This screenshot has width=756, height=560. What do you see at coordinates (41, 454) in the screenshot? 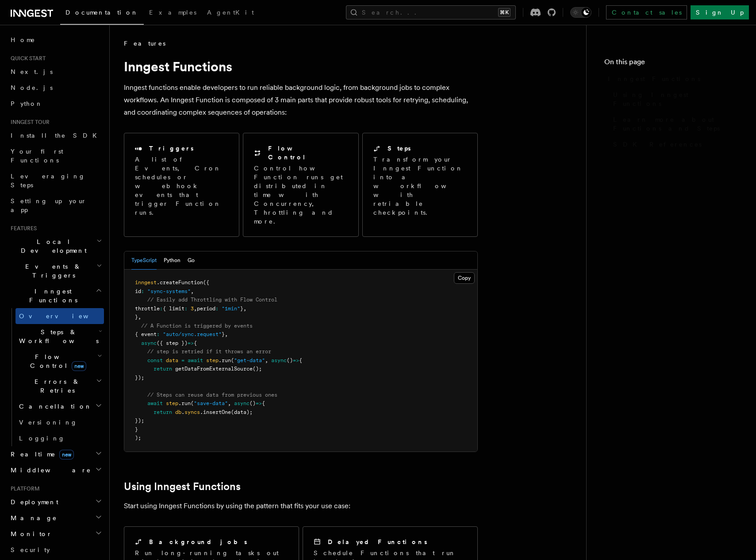
I see `span: Realtime` at bounding box center [41, 454].